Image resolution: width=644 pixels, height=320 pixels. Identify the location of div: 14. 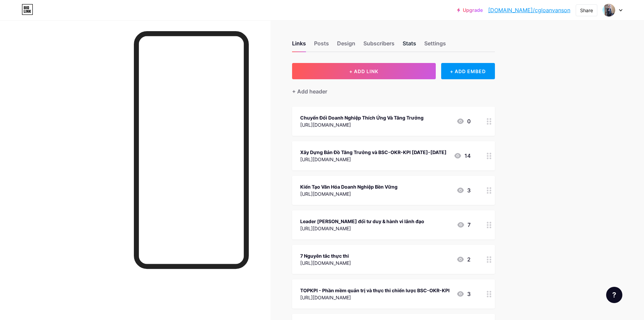
(462, 155).